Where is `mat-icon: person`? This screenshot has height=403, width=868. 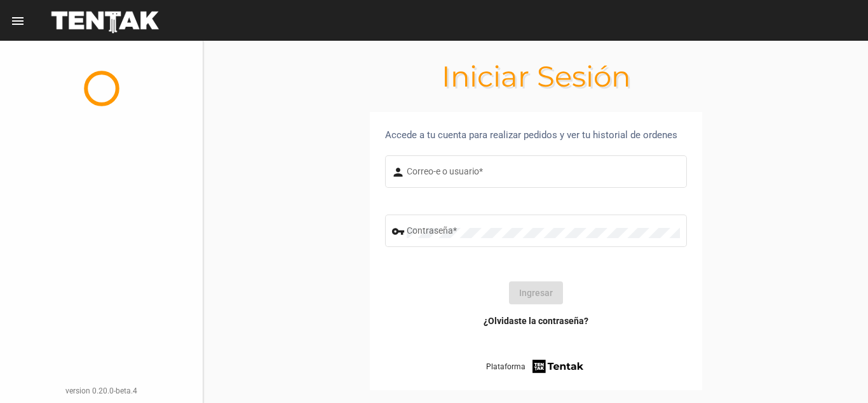
mat-icon: person is located at coordinates (399, 172).